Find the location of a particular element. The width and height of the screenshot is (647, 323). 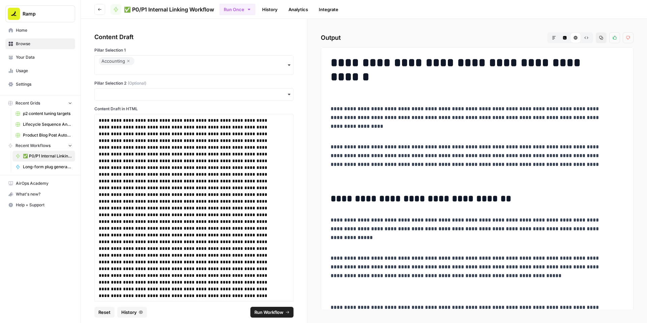

span: Reset is located at coordinates (104, 312).